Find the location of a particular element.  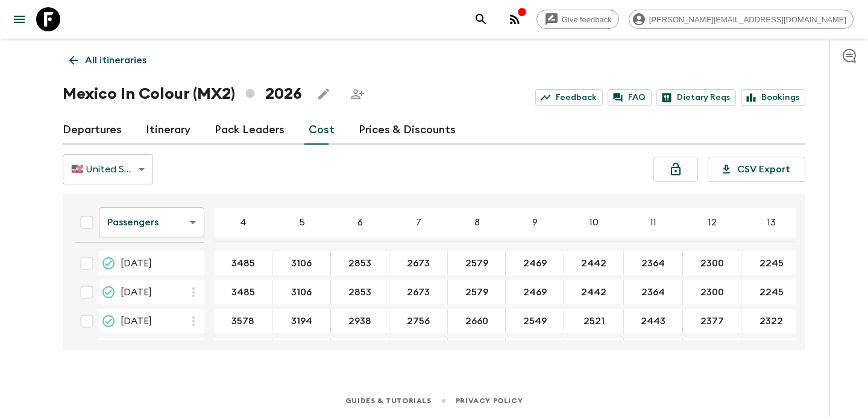

svg: On Sale is located at coordinates (108, 263).